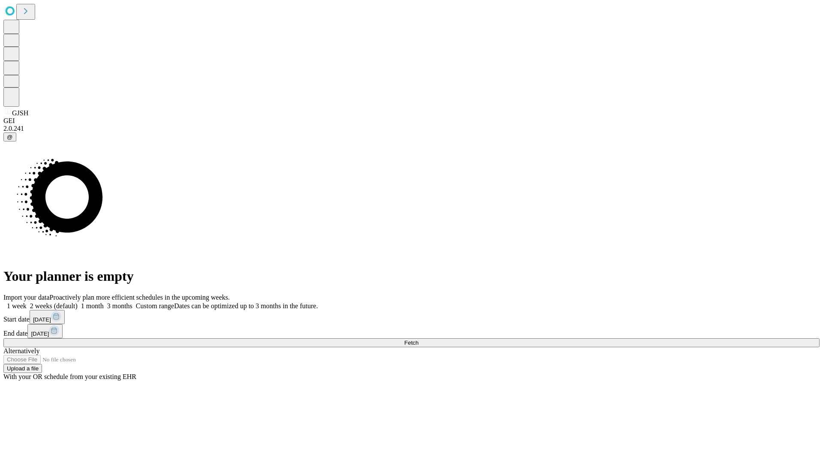 This screenshot has width=823, height=463. What do you see at coordinates (140, 297) in the screenshot?
I see `span: Proactively plan more efficient schedules in the upcoming weeks.` at bounding box center [140, 297].